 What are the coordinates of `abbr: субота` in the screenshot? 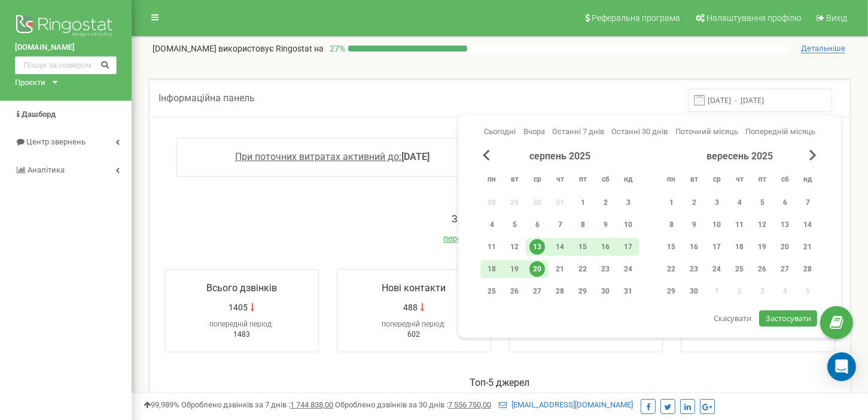 It's located at (785, 180).